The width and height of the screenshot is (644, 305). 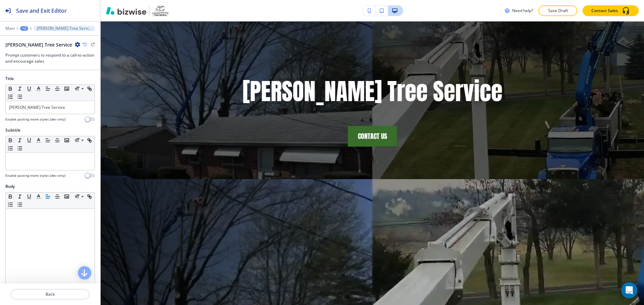 What do you see at coordinates (50, 295) in the screenshot?
I see `button: Back` at bounding box center [50, 295].